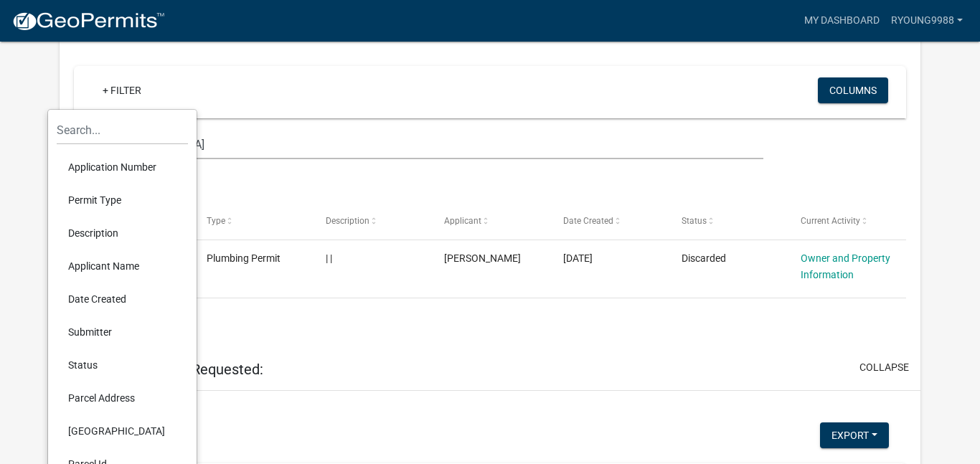  I want to click on div: collapse, so click(490, 194).